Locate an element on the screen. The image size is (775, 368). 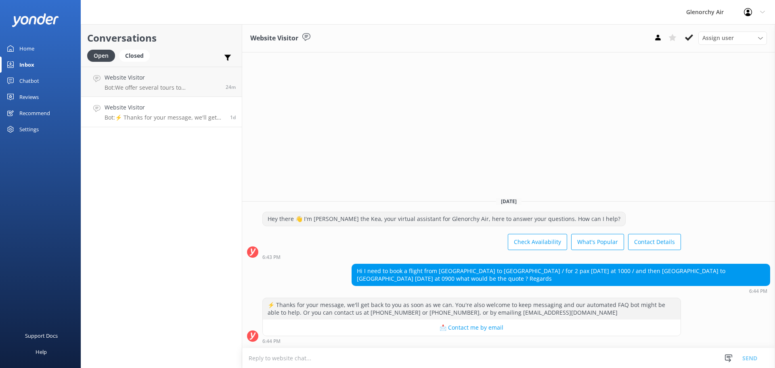
div: Open is located at coordinates (101, 56).